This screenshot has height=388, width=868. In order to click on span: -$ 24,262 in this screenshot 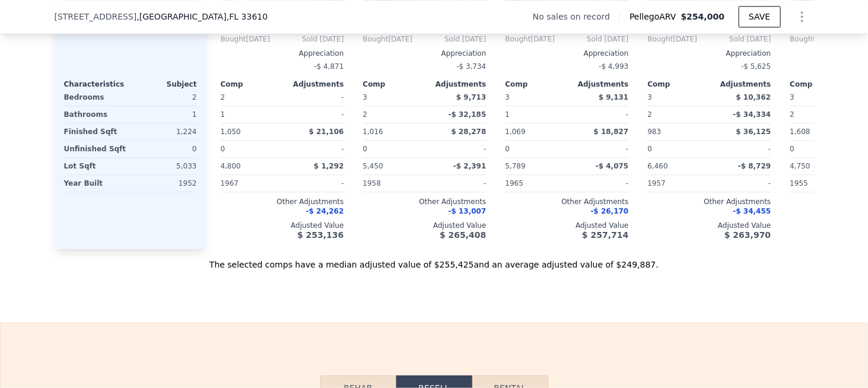, I will do `click(325, 211)`.